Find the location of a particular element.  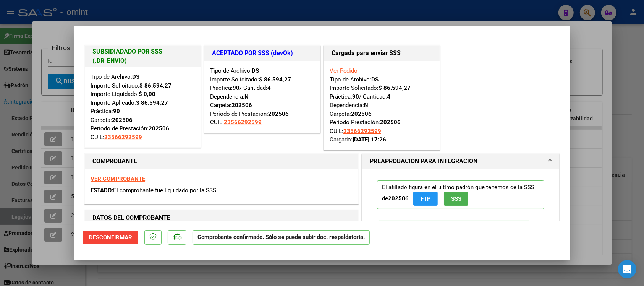

strong: COMPROBANTE is located at coordinates (115, 161).